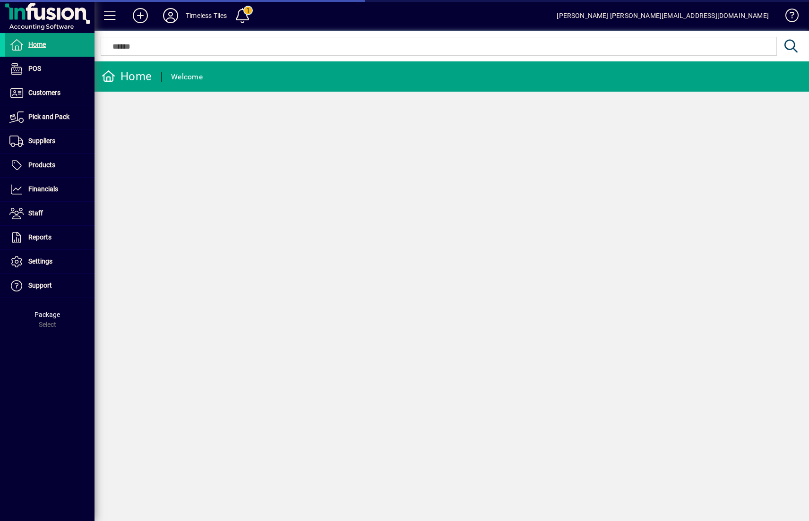  I want to click on span: Settings, so click(40, 261).